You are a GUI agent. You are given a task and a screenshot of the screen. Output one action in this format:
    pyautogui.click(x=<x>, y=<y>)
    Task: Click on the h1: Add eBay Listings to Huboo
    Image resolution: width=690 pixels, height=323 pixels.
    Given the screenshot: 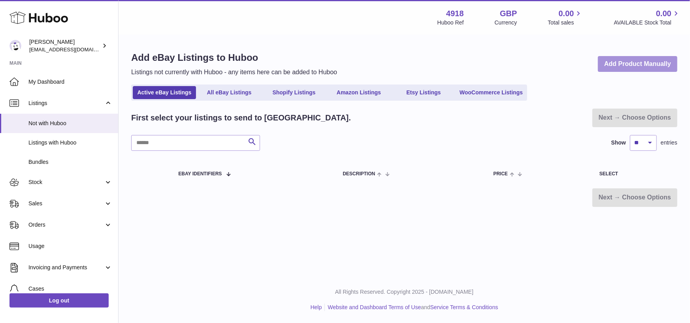 What is the action you would take?
    pyautogui.click(x=234, y=58)
    